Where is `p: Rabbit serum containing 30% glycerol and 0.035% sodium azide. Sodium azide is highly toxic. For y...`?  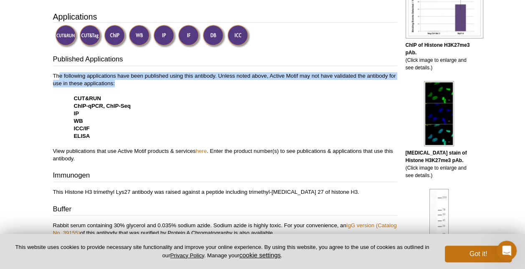 p: Rabbit serum containing 30% glycerol and 0.035% sodium azide. Sodium azide is highly toxic. For y... is located at coordinates (225, 237).